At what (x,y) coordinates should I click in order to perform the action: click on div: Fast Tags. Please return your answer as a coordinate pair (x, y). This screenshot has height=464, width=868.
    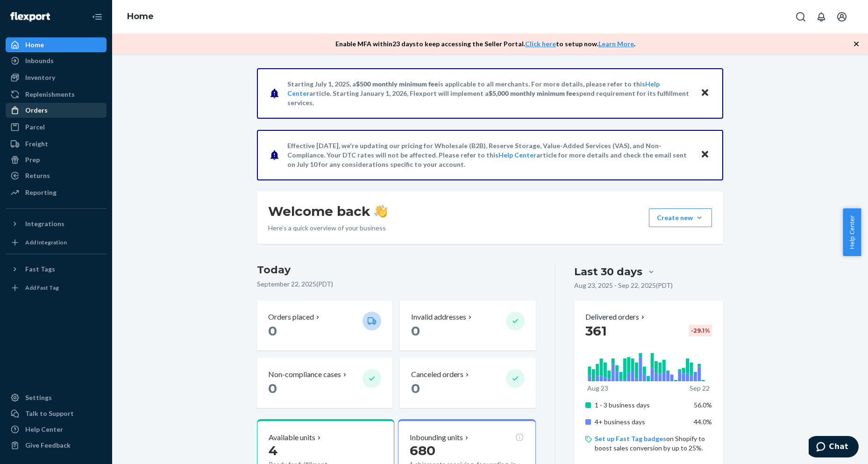
    Looking at the image, I should click on (40, 269).